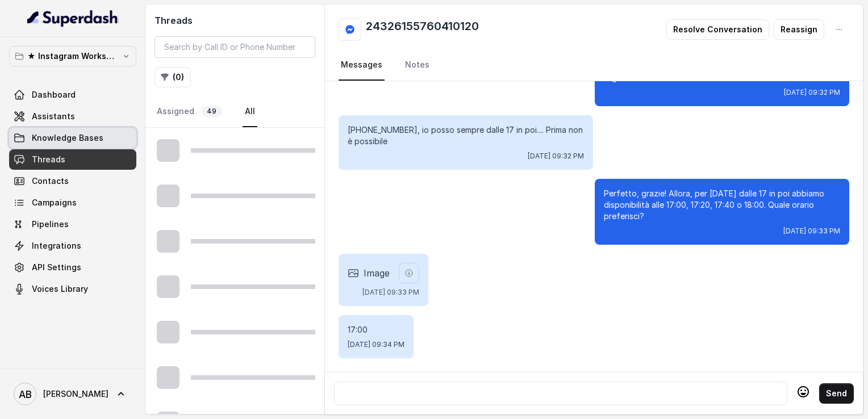 This screenshot has width=868, height=419. I want to click on span: Contacts, so click(50, 181).